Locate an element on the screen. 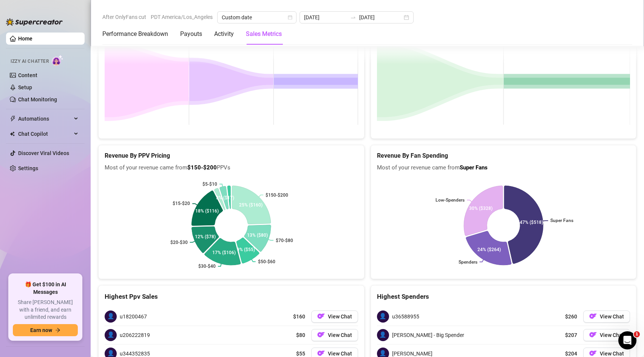 This screenshot has height=357, width=644. span: u18200467 is located at coordinates (133, 316).